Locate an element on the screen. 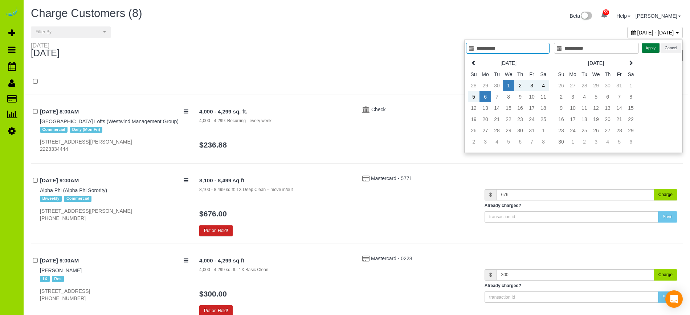  a: Automaid Logo is located at coordinates (12, 12).